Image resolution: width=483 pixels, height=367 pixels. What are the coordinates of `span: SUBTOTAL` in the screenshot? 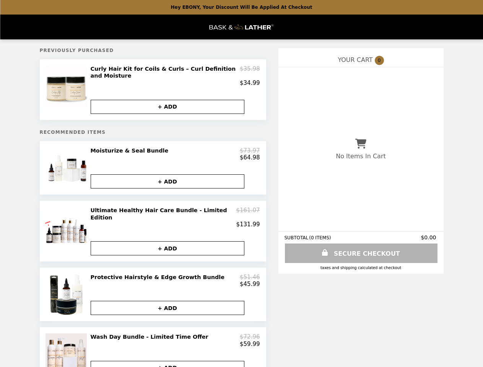 It's located at (297, 238).